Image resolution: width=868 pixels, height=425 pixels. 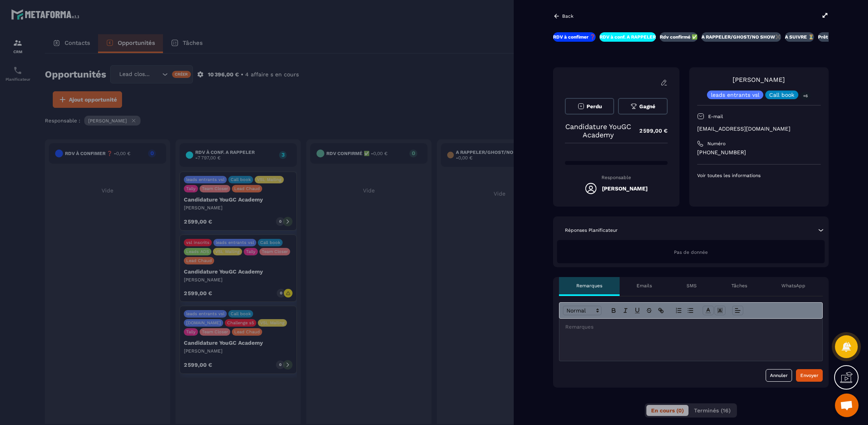 What do you see at coordinates (690, 253) in the screenshot?
I see `span: Pas de donnée` at bounding box center [690, 253].